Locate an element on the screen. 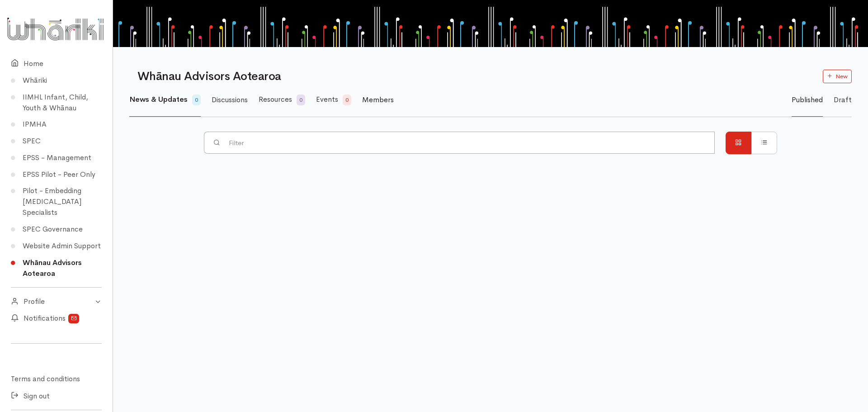 This screenshot has height=412, width=868. a: Published is located at coordinates (807, 100).